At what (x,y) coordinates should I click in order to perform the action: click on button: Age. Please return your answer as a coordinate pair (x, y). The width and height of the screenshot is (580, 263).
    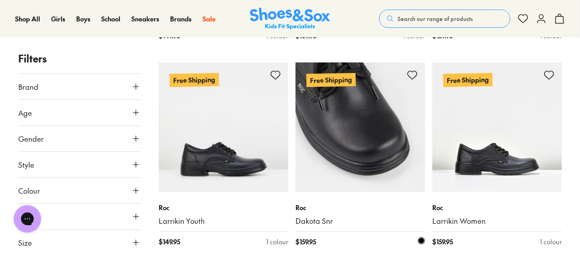
    Looking at the image, I should click on (79, 113).